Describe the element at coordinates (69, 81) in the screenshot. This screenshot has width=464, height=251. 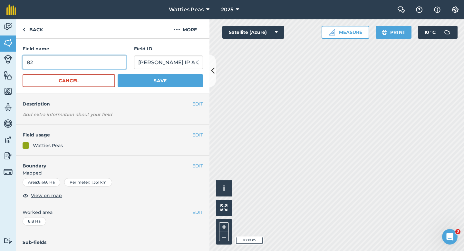
I see `button: Cancel` at that location.